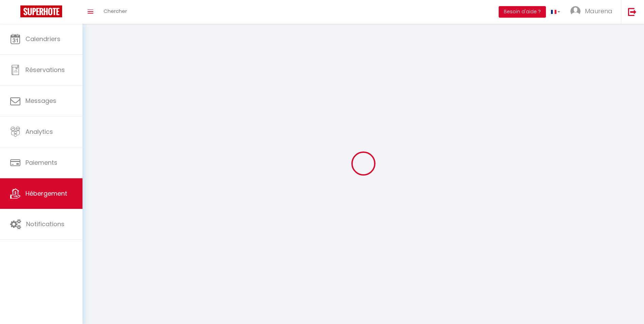 The image size is (644, 324). What do you see at coordinates (46, 193) in the screenshot?
I see `span: Hébergement` at bounding box center [46, 193].